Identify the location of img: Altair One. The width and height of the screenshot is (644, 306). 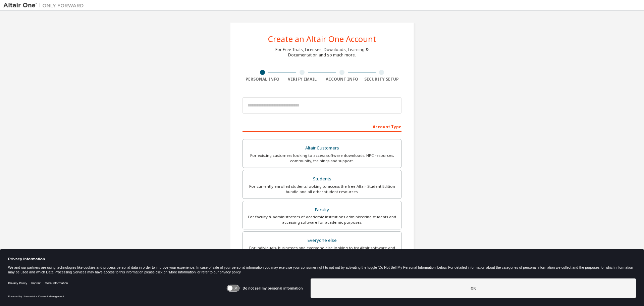
(45, 5).